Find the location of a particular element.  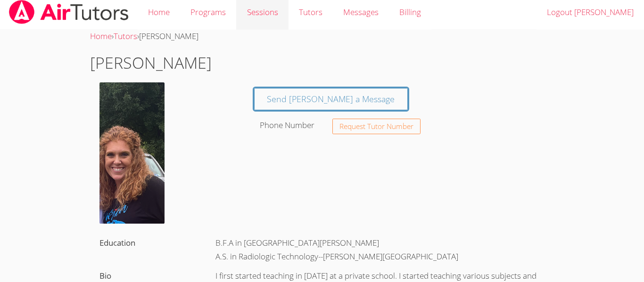

img: avatar.png is located at coordinates (132, 153).